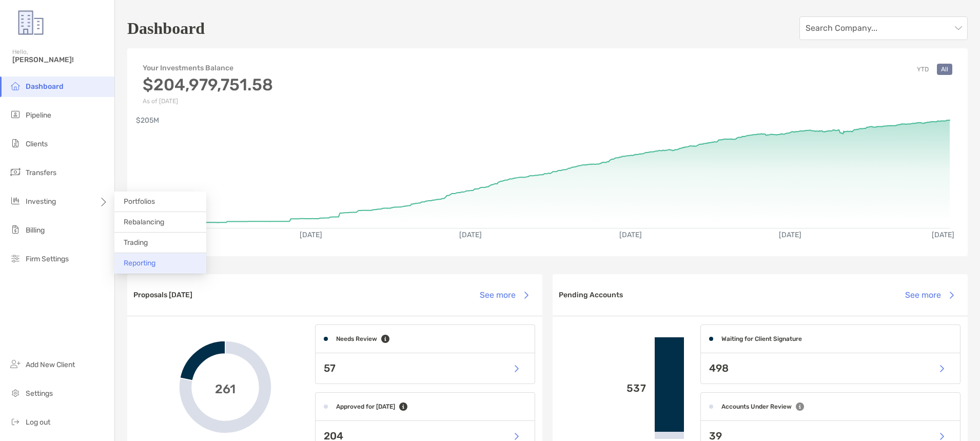  I want to click on span: 261, so click(225, 387).